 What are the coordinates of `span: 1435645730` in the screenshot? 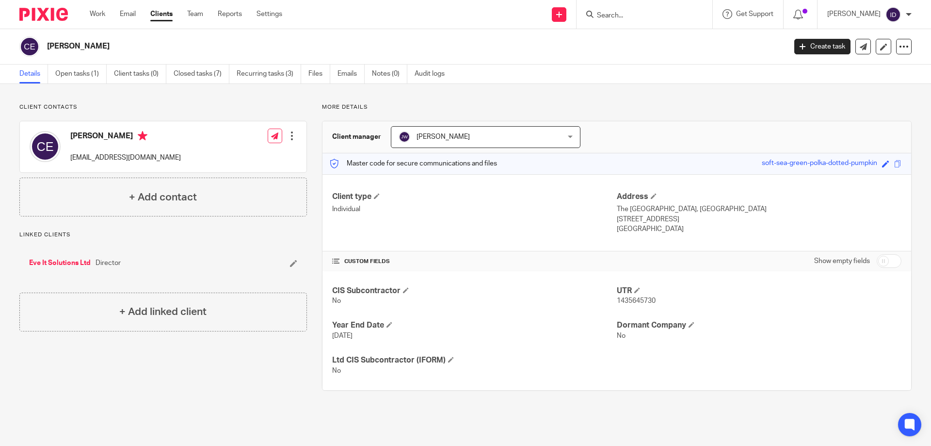 It's located at (636, 301).